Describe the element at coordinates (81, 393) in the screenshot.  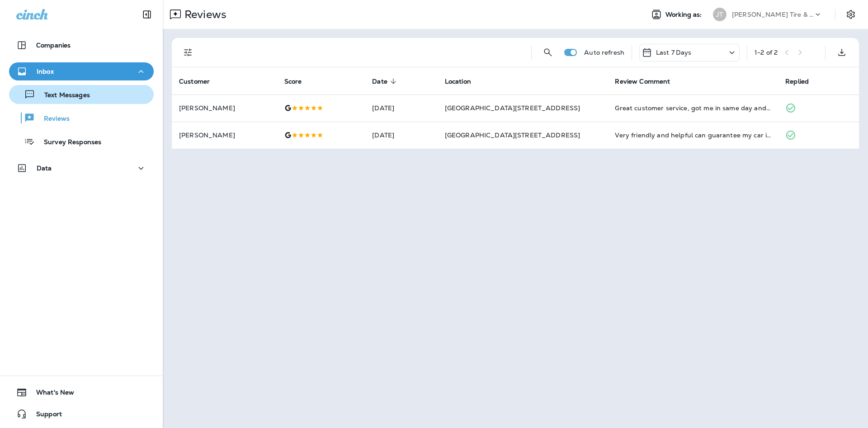
I see `button: What's New` at that location.